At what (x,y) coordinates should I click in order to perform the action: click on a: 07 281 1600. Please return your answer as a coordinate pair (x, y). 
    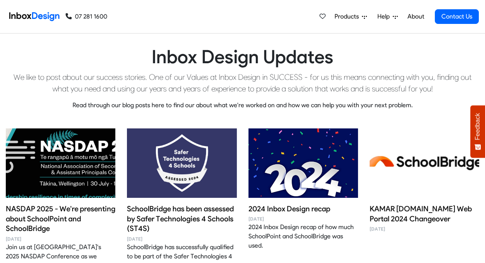
    Looking at the image, I should click on (86, 17).